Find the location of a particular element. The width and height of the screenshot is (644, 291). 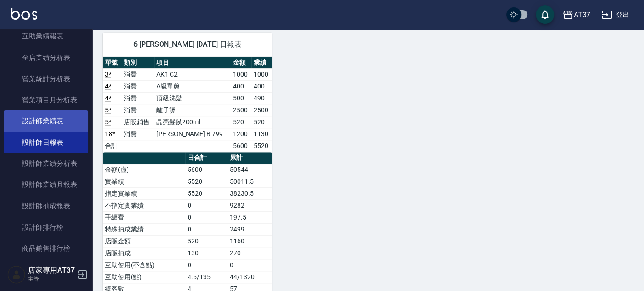

button: save is located at coordinates (545, 15).